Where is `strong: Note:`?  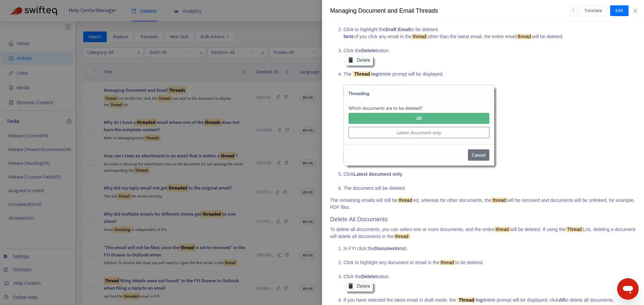
strong: Note: is located at coordinates (349, 37).